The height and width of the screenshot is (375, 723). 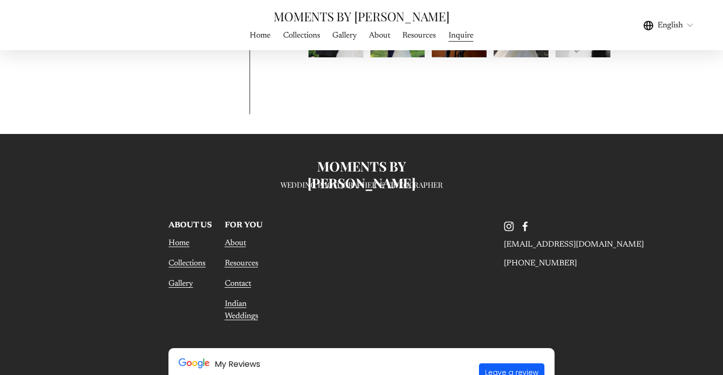 I want to click on span: Gallery, so click(x=344, y=35).